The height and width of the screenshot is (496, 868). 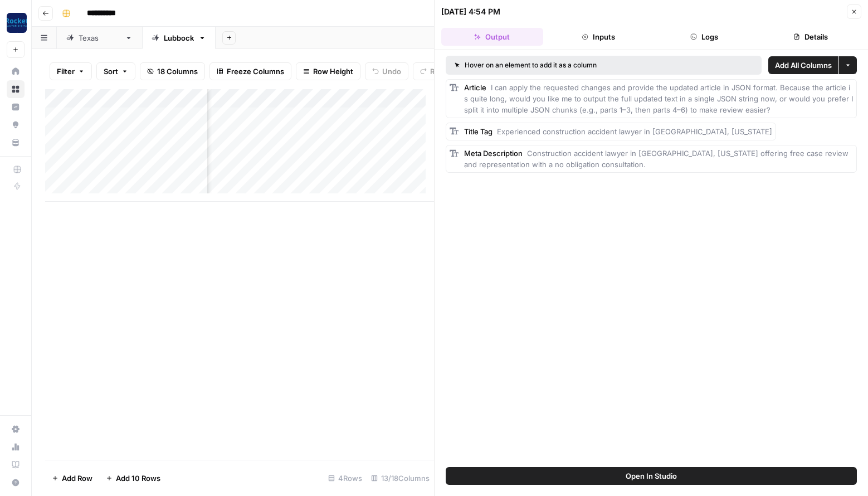 I want to click on button: Logs, so click(x=704, y=37).